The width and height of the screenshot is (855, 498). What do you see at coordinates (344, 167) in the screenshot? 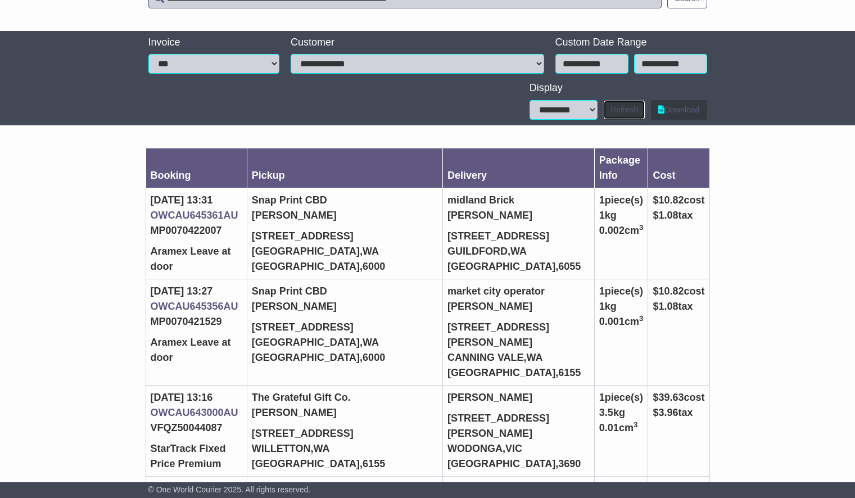
I see `th: Pickup` at bounding box center [344, 167].